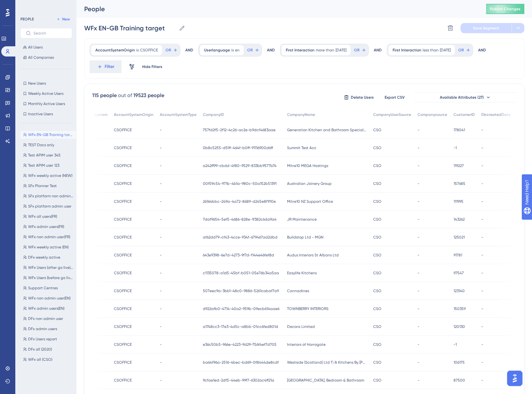 The image size is (532, 394). I want to click on button: WFx admin users(EN), so click(48, 308).